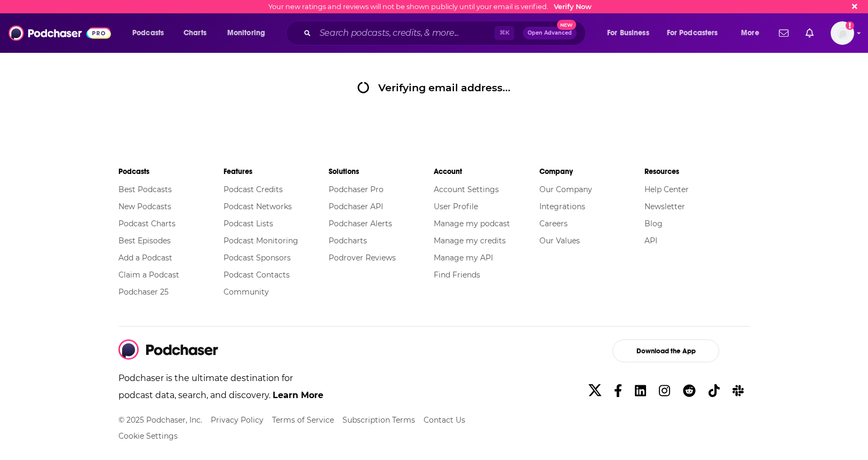  Describe the element at coordinates (640, 391) in the screenshot. I see `a: Linkedin` at that location.